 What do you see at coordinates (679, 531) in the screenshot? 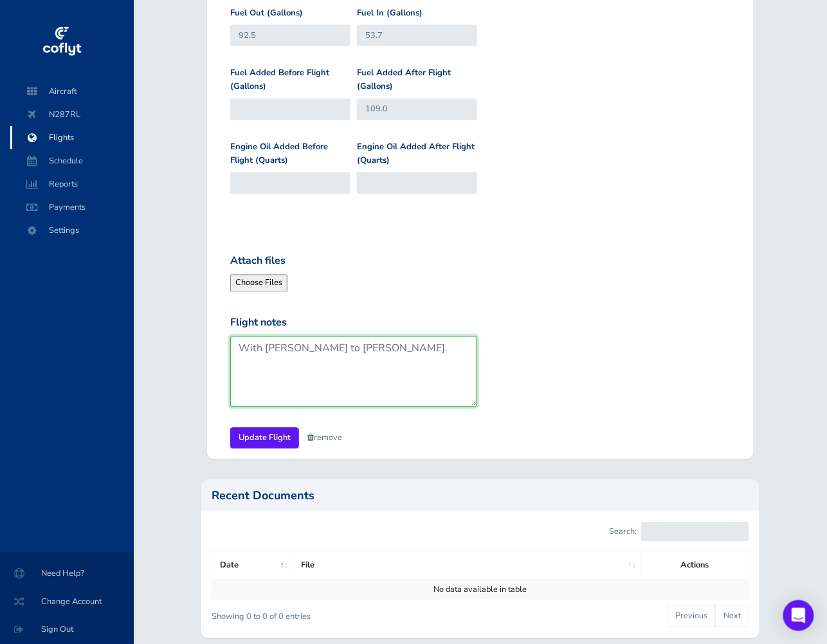
I see `label: Search:` at bounding box center [679, 531].